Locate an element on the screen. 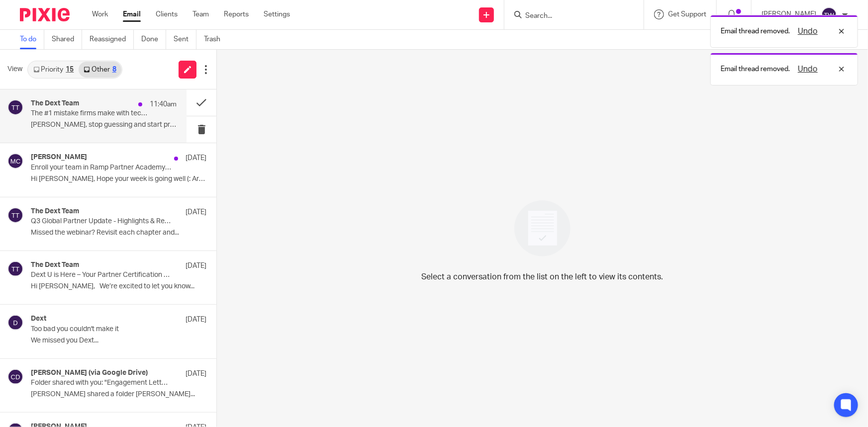 The width and height of the screenshot is (868, 427). a: Email is located at coordinates (132, 15).